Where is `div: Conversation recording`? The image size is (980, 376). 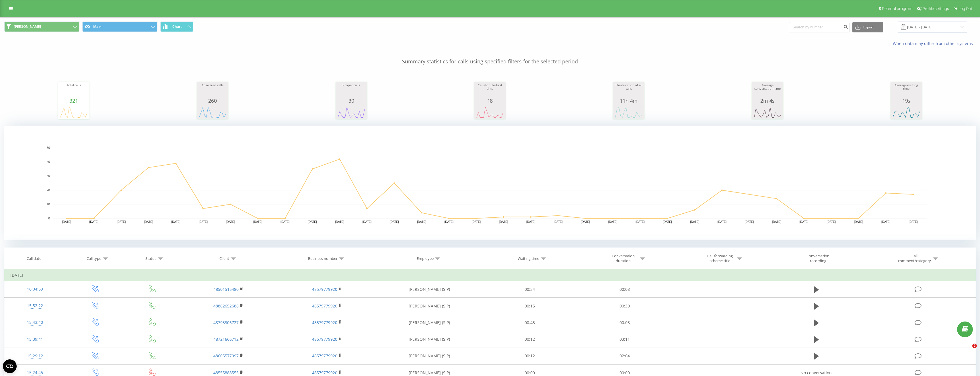 div: Conversation recording is located at coordinates (818, 258).